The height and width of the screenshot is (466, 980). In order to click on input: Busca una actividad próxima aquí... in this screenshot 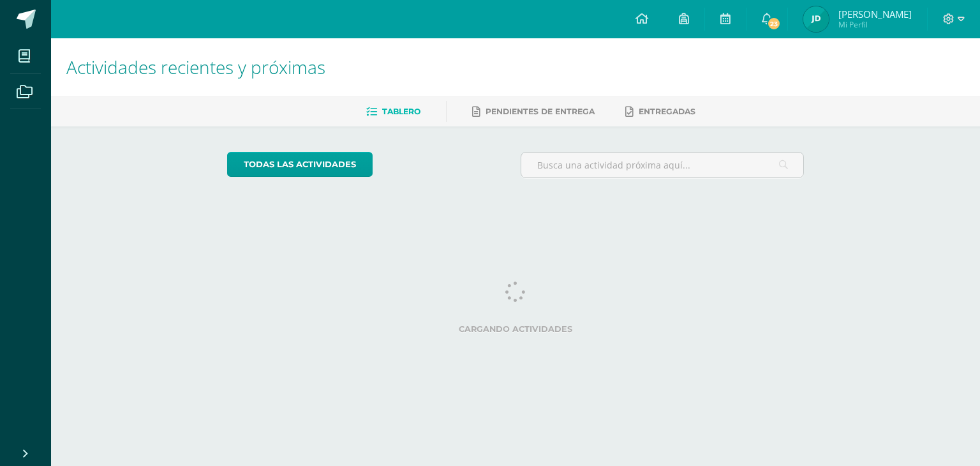, I will do `click(662, 164)`.